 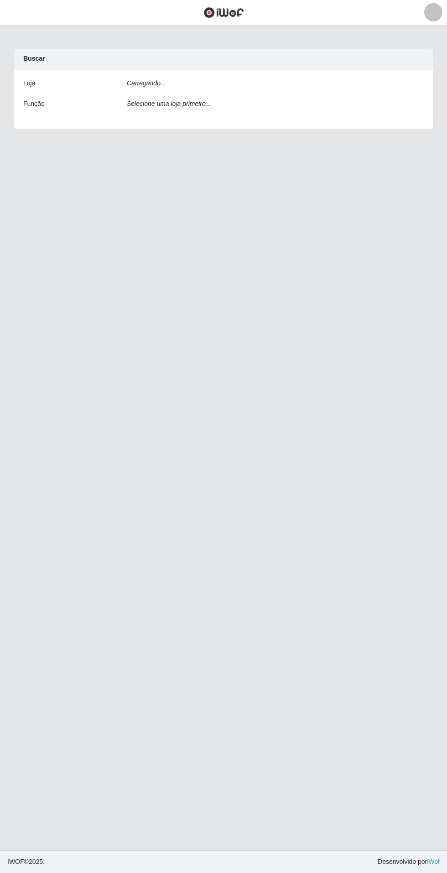 I want to click on strong: Buscar, so click(x=34, y=58).